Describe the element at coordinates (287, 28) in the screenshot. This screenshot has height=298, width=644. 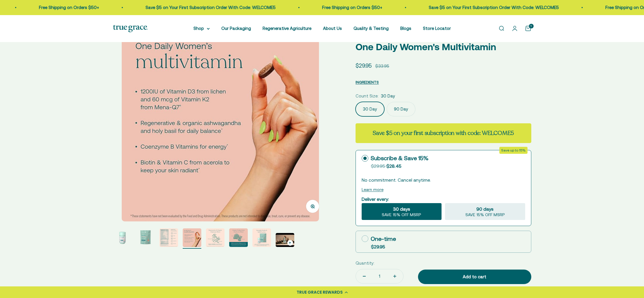
I see `a: Regenerative Agriculture` at that location.